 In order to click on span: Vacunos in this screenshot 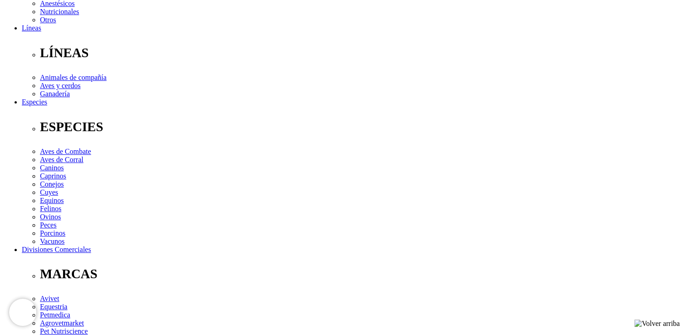, I will do `click(52, 241)`.